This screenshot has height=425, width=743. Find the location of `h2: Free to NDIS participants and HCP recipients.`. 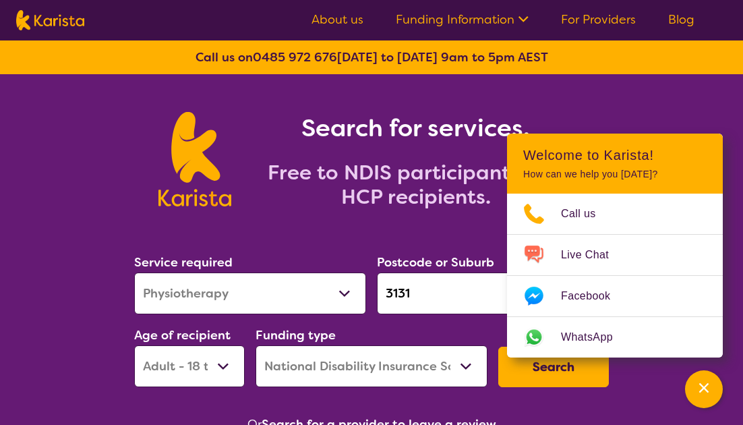

h2: Free to NDIS participants and HCP recipients. is located at coordinates (416, 185).